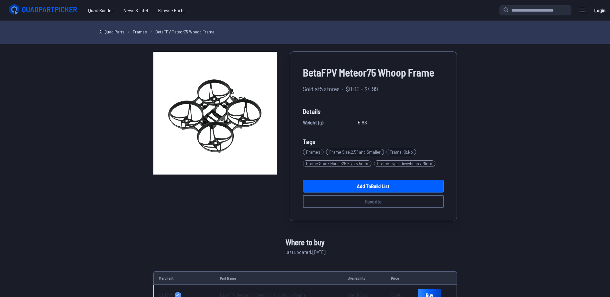  Describe the element at coordinates (136, 10) in the screenshot. I see `a: News & Intel` at that location.